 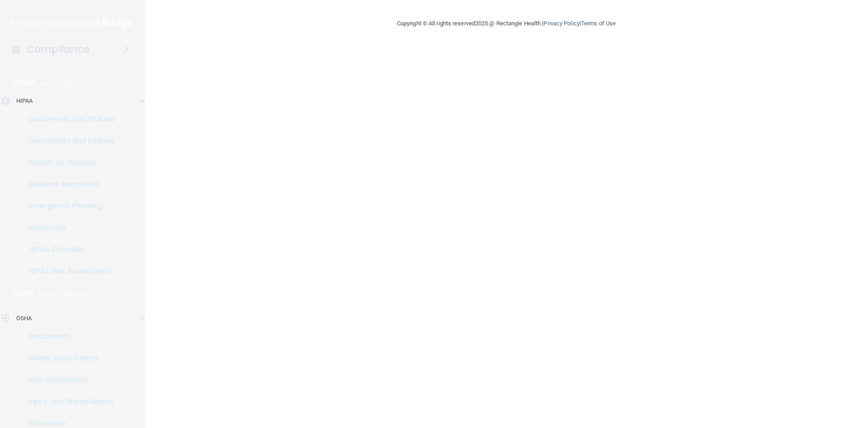 What do you see at coordinates (507, 24) in the screenshot?
I see `div: Copyright © All rights reserved 2025 @ Rectangle Health | |` at bounding box center [507, 24].